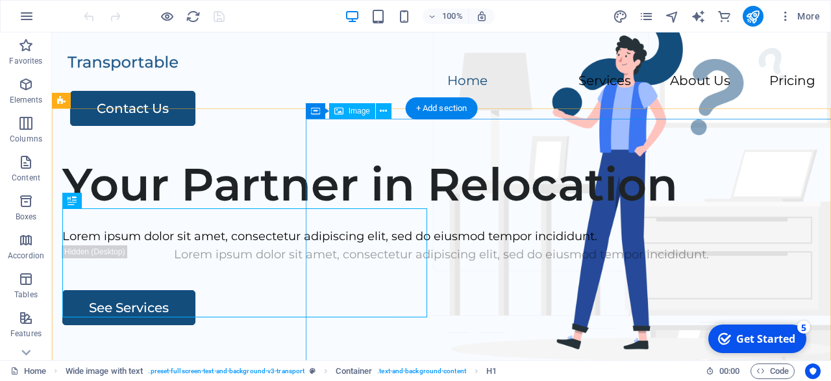 The image size is (831, 381). What do you see at coordinates (699, 16) in the screenshot?
I see `button: text_generator` at bounding box center [699, 16].